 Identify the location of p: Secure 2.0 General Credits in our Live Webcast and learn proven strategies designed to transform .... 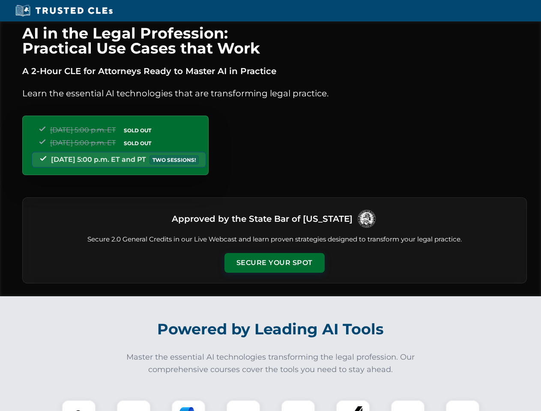
(274, 239).